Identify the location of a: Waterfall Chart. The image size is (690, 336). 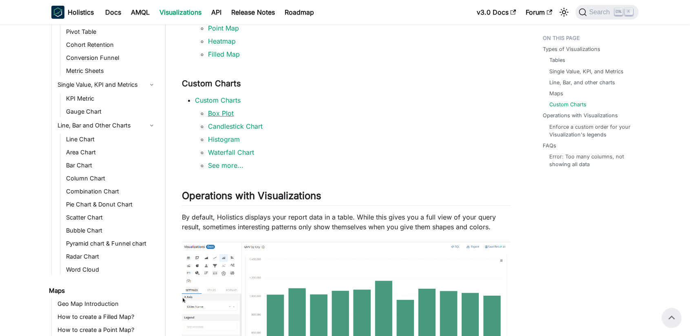
(231, 152).